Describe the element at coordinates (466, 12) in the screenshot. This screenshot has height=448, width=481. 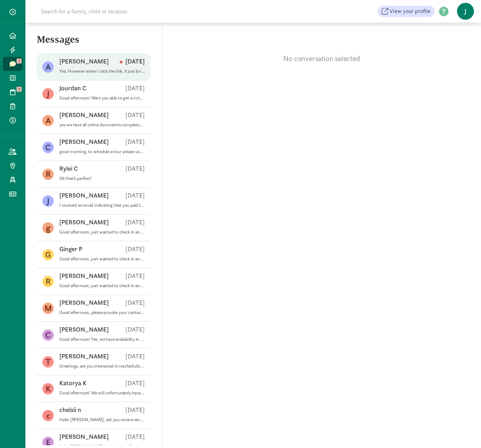
I see `span: J` at that location.